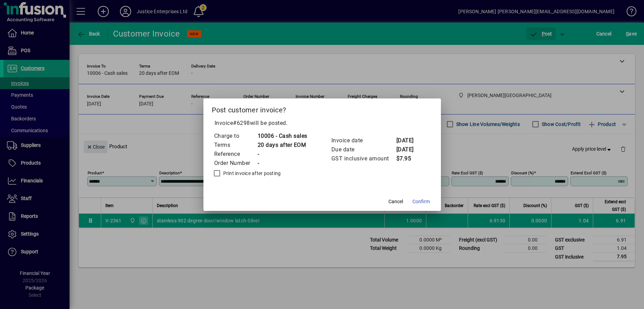  What do you see at coordinates (322, 108) in the screenshot?
I see `h2: Post customer invoice?` at bounding box center [322, 108].